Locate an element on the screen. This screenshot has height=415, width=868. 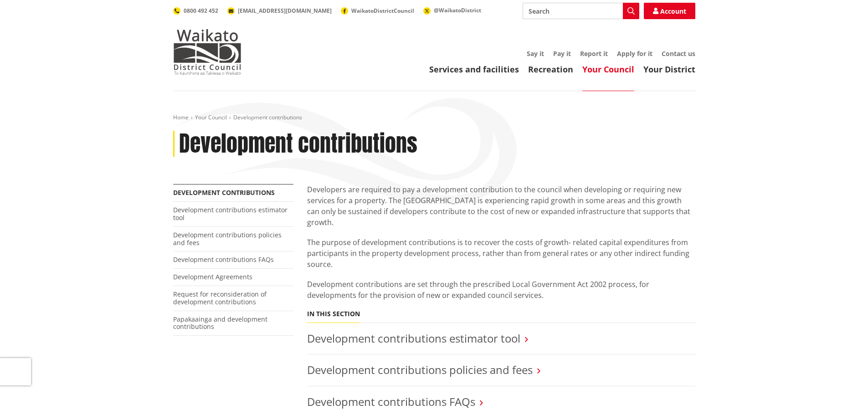
a: Your District is located at coordinates (670, 69).